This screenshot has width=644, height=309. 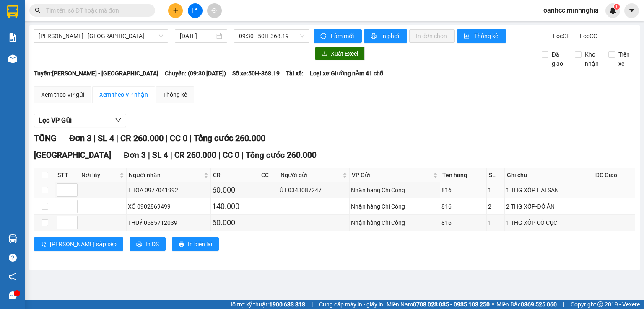 What do you see at coordinates (195, 244) in the screenshot?
I see `button: printerIn biên lai` at bounding box center [195, 244].